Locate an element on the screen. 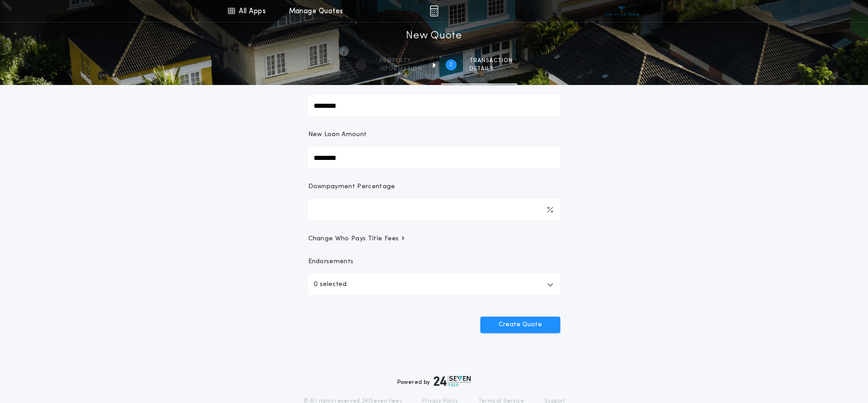 This screenshot has height=403, width=868. span: details is located at coordinates (491, 69).